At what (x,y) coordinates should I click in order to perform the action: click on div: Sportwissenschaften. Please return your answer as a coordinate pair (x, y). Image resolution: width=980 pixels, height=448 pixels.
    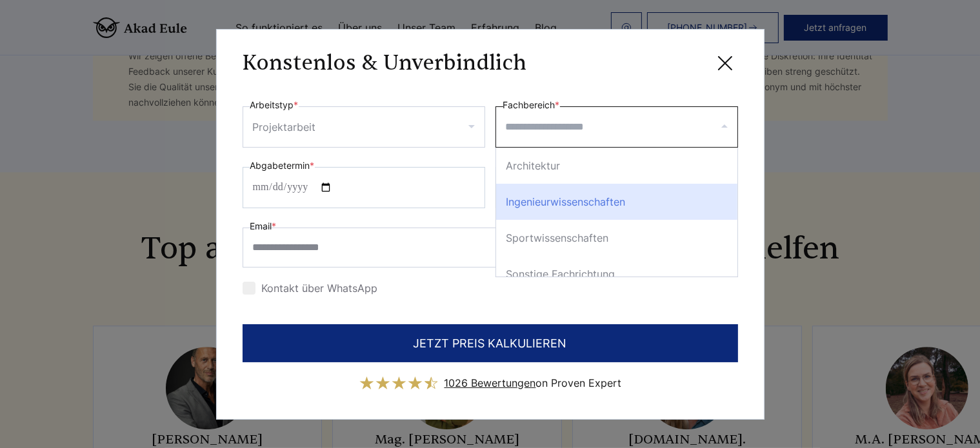
    Looking at the image, I should click on (617, 238).